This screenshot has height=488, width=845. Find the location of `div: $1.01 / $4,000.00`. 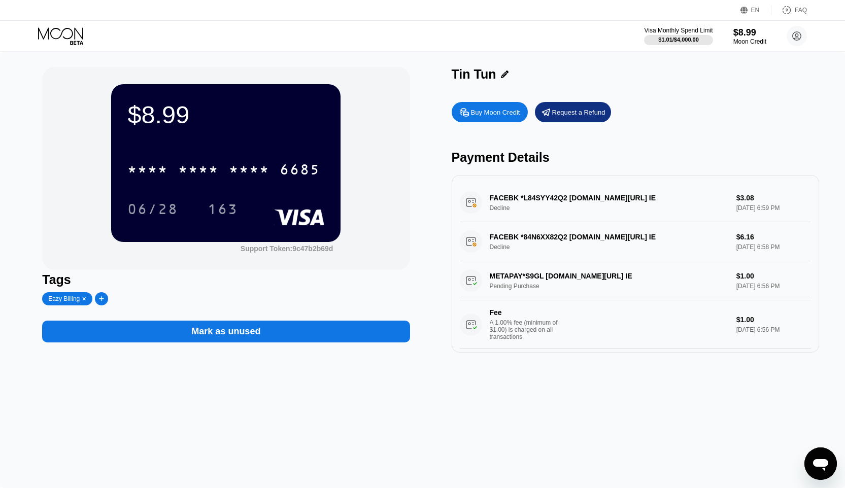

div: $1.01 / $4,000.00 is located at coordinates (678, 40).